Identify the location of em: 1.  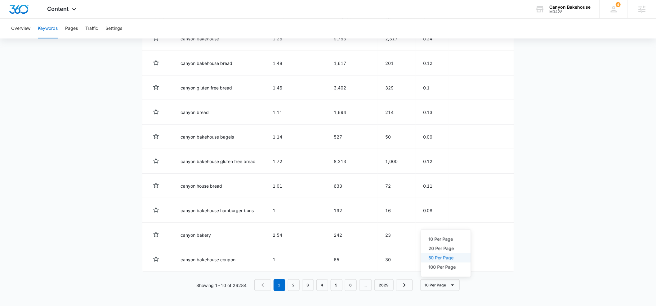
(280, 285).